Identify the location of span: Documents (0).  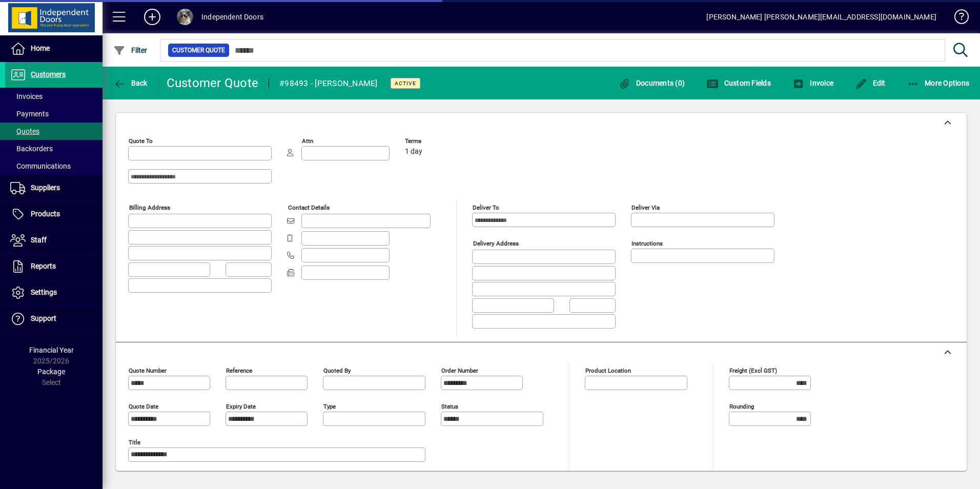
(651, 83).